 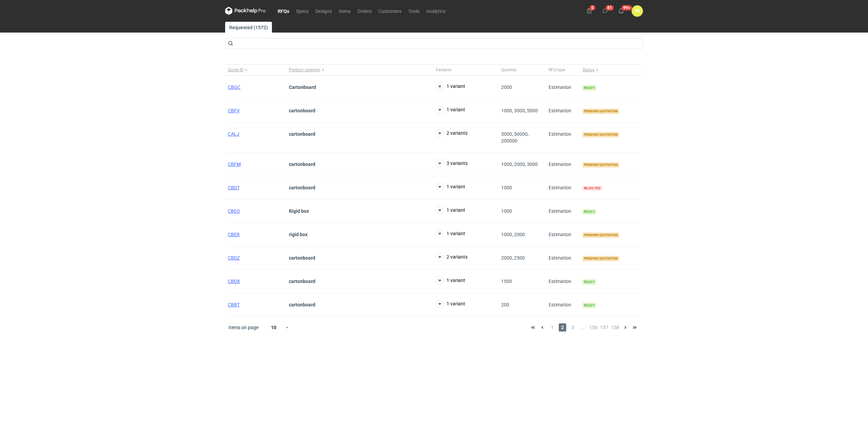 What do you see at coordinates (637, 11) in the screenshot?
I see `div: Dominika Kaczyńska` at bounding box center [637, 11].